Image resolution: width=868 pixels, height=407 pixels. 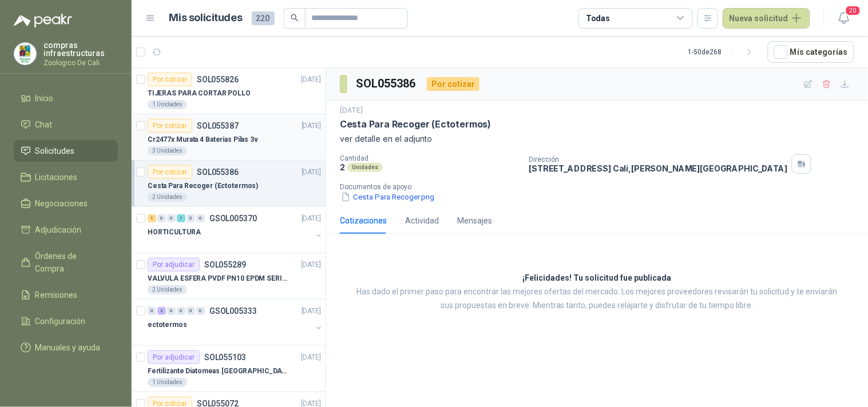 I want to click on span: 220, so click(x=263, y=18).